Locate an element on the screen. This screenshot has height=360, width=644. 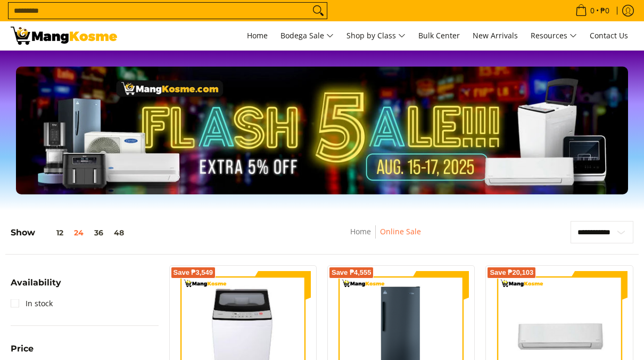
span: Contact Us is located at coordinates (609, 35).